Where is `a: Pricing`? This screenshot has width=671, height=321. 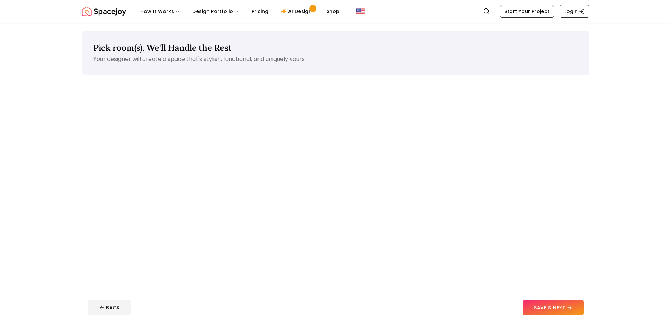 a: Pricing is located at coordinates (260, 11).